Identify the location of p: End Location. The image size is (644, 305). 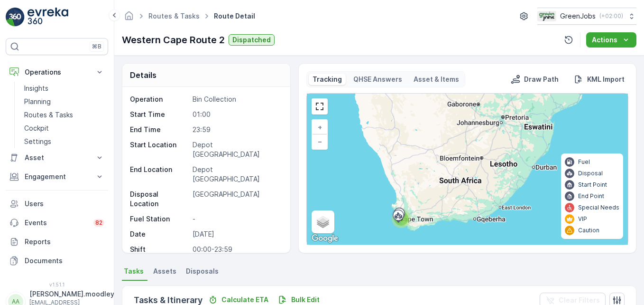
(160, 174).